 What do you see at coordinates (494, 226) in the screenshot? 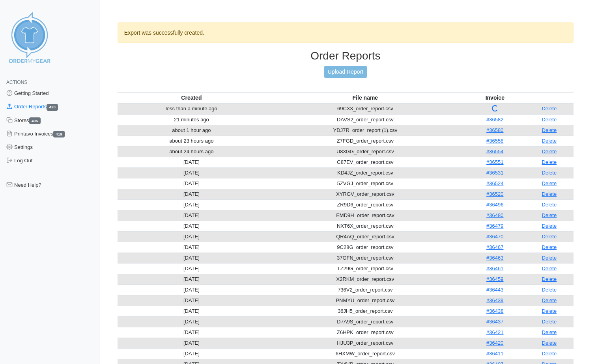
I see `a: #36479` at bounding box center [494, 226].